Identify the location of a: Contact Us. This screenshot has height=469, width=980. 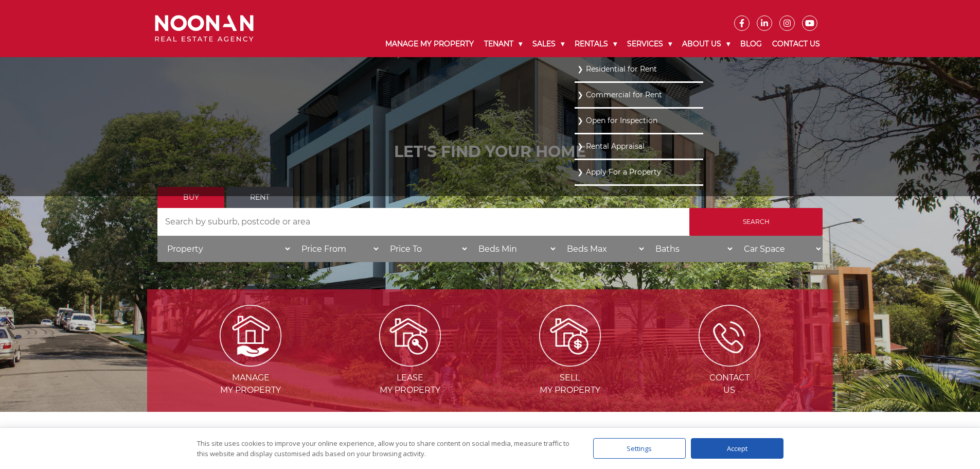
(796, 43).